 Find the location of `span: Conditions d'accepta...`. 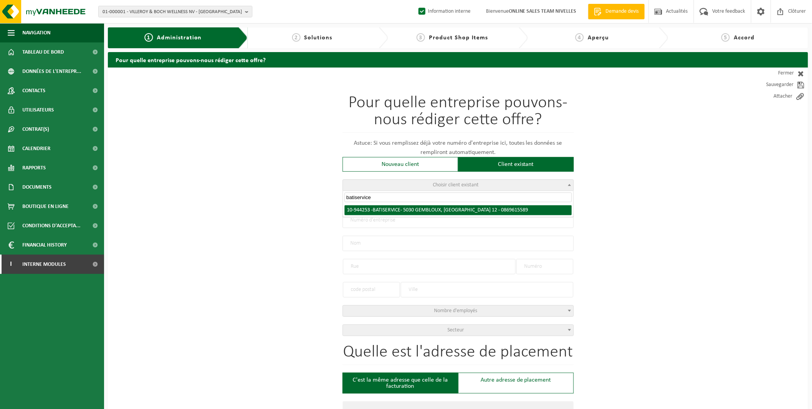

span: Conditions d'accepta... is located at coordinates (51, 226).